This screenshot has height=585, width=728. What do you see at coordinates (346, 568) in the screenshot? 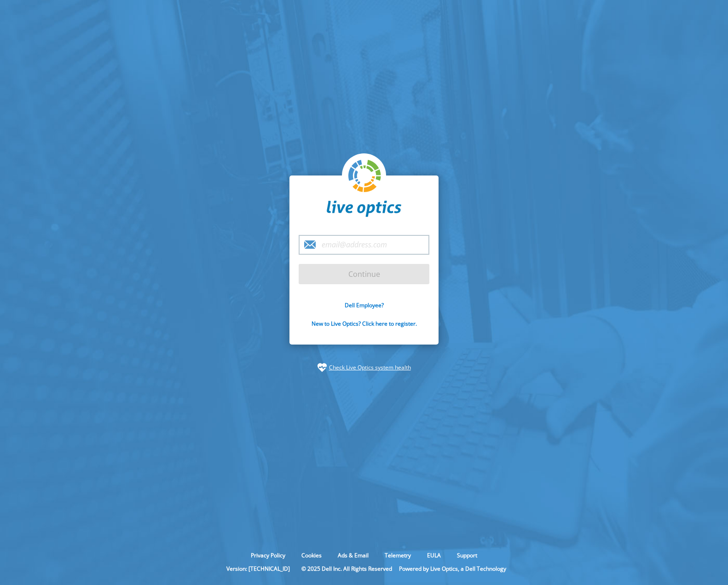
I see `li: © 2025 Dell Inc. All Rights Reserved` at bounding box center [346, 568].